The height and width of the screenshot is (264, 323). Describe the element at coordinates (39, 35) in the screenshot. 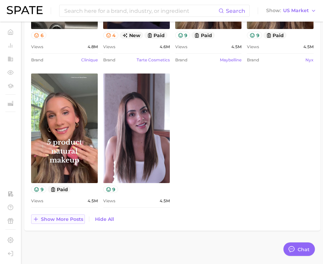

I see `button: 6` at that location.